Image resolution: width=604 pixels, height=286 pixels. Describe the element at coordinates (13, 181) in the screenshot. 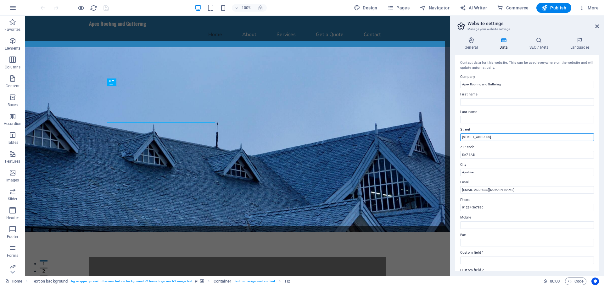

I see `p: Images` at that location.